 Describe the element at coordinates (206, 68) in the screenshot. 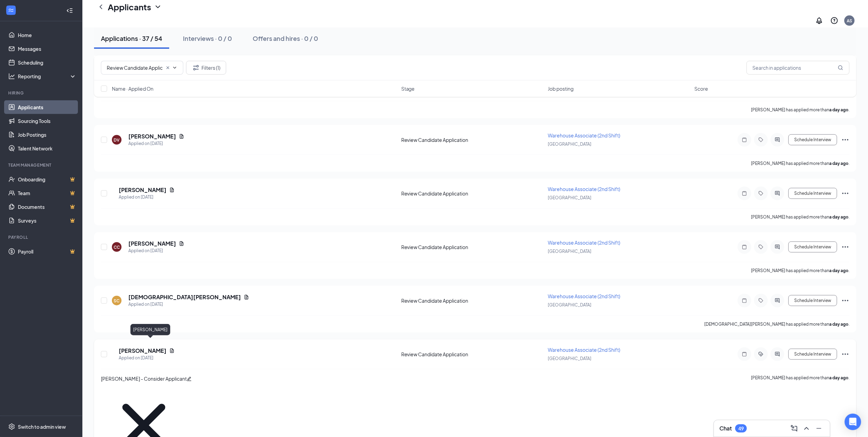

I see `button: Filter Filters (1)` at that location.